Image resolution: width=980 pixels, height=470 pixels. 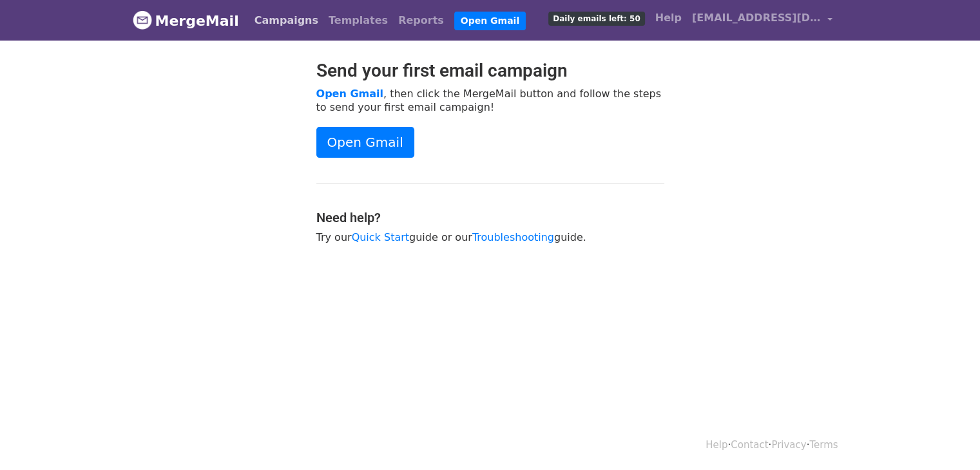 I want to click on a: Troubleshooting, so click(x=513, y=237).